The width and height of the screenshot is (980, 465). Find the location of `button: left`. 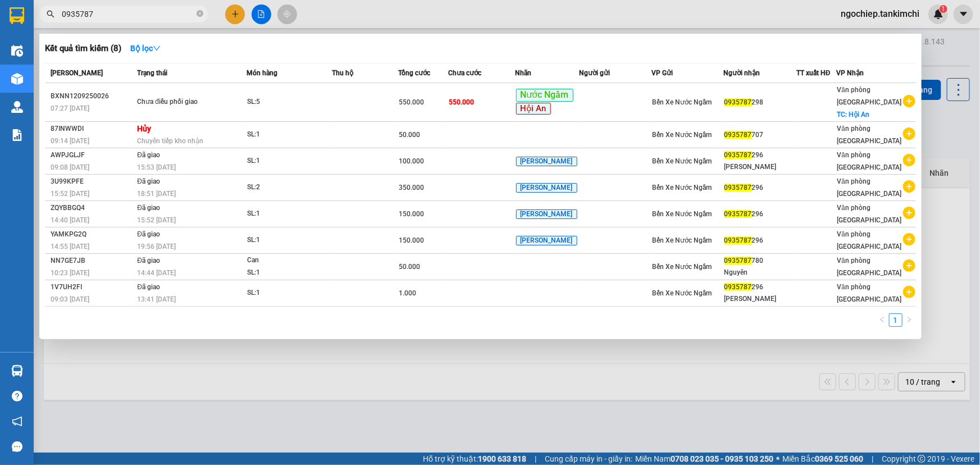

button: left is located at coordinates (882, 320).